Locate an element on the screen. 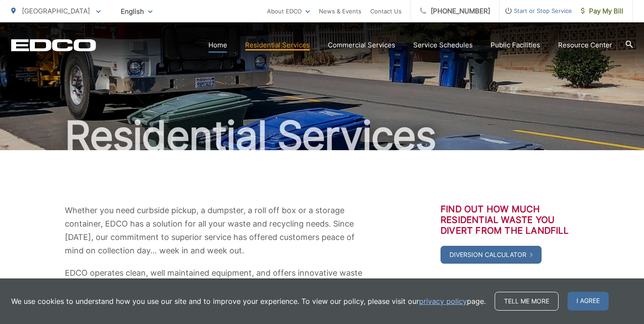  a: News & Events is located at coordinates (339, 11).